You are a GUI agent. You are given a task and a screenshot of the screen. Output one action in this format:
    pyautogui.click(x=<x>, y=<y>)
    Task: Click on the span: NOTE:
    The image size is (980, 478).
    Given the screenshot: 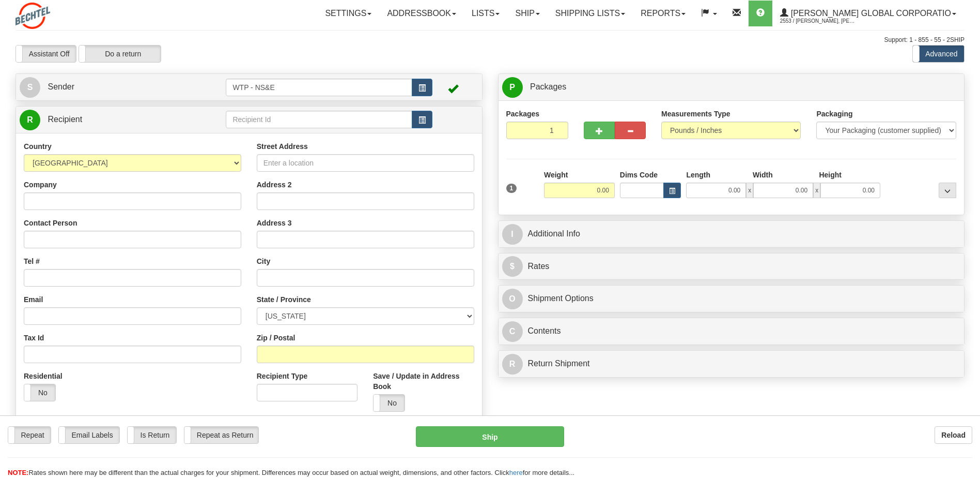 What is the action you would take?
    pyautogui.click(x=18, y=472)
    